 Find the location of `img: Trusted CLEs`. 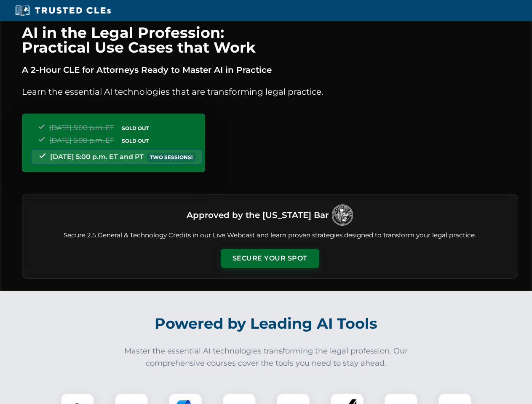

img: Trusted CLEs is located at coordinates (63, 10).